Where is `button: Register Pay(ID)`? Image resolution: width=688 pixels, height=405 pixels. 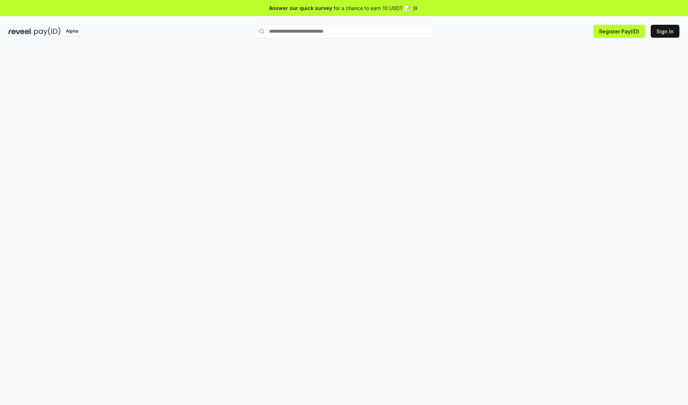 button: Register Pay(ID) is located at coordinates (619, 31).